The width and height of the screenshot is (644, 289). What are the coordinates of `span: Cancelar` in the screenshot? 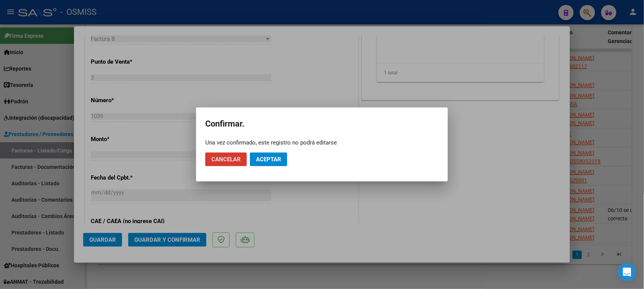 It's located at (226, 160).